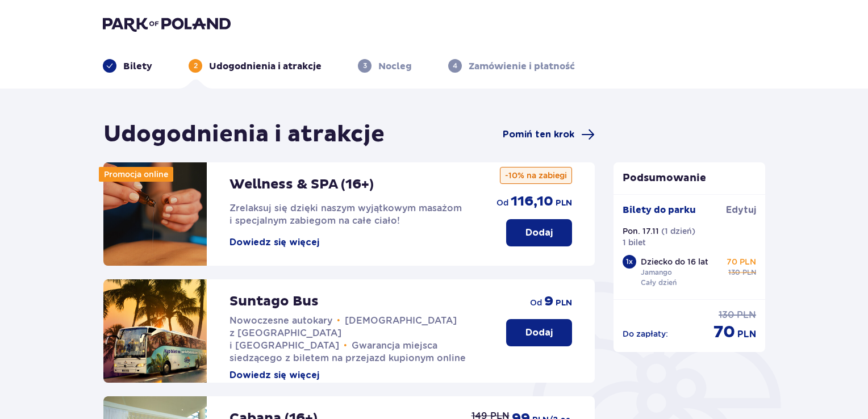 The image size is (868, 419). What do you see at coordinates (656, 273) in the screenshot?
I see `p: Jamango` at bounding box center [656, 273].